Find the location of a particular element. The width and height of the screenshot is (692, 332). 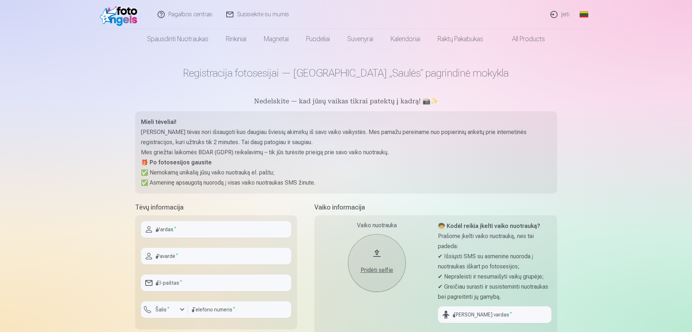

a: All products is located at coordinates (523, 39).